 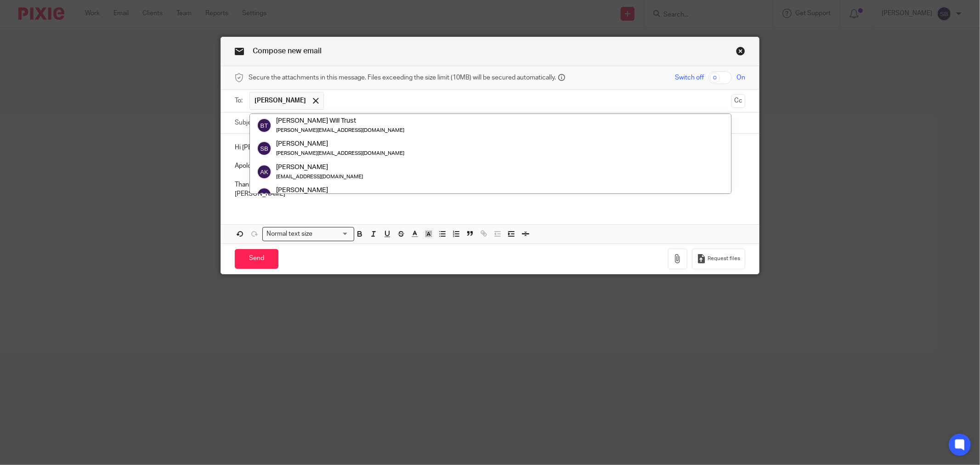 What do you see at coordinates (723, 258) in the screenshot?
I see `span: Request files` at bounding box center [723, 258].